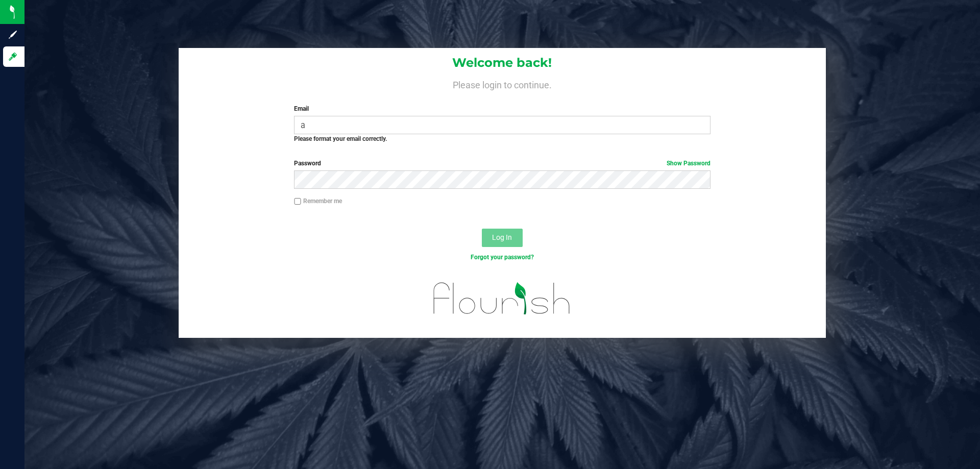 This screenshot has height=469, width=980. What do you see at coordinates (307, 163) in the screenshot?
I see `span: Password` at bounding box center [307, 163].